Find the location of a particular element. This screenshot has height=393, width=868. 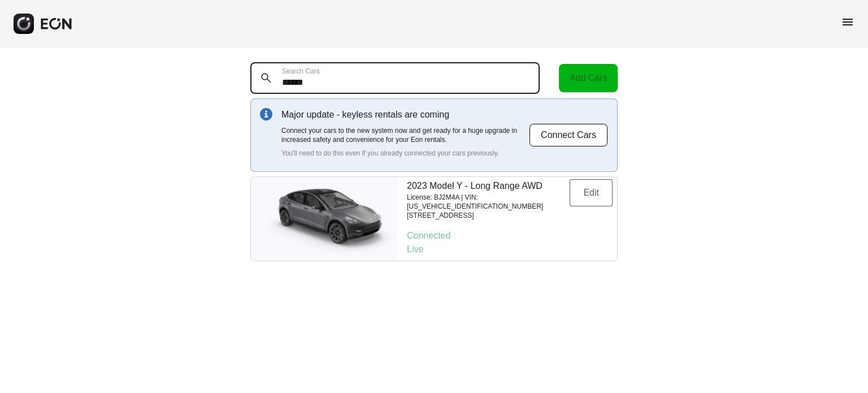

p: You'll need to do this even if you already connected your cars previously. is located at coordinates (405, 153).